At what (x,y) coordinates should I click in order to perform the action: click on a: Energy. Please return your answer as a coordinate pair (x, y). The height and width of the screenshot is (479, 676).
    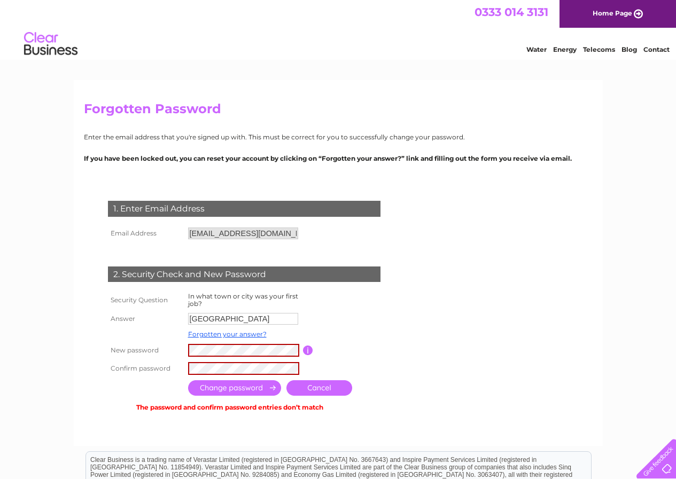
    Looking at the image, I should click on (565, 49).